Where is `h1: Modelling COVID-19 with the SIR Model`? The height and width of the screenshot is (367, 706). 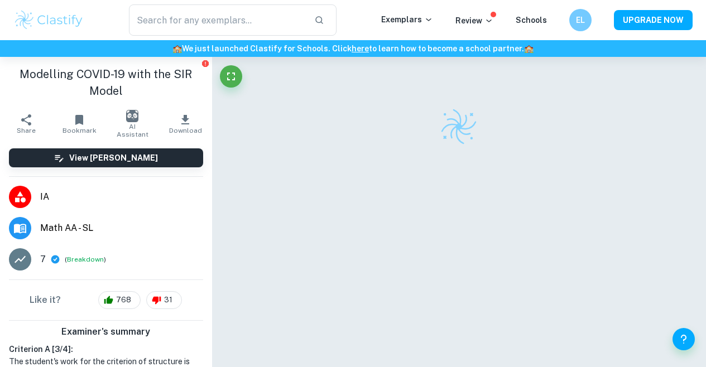
h1: Modelling COVID-19 with the SIR Model is located at coordinates (106, 83).